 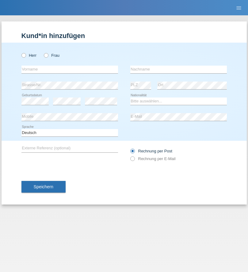 What do you see at coordinates (124, 36) in the screenshot?
I see `h1: Kund*in hinzufügen` at bounding box center [124, 36].